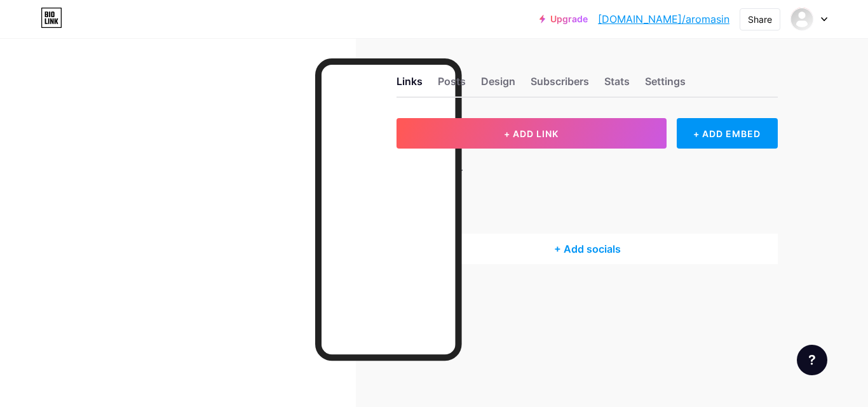 The width and height of the screenshot is (868, 407). Describe the element at coordinates (564, 19) in the screenshot. I see `a: Upgrade` at that location.